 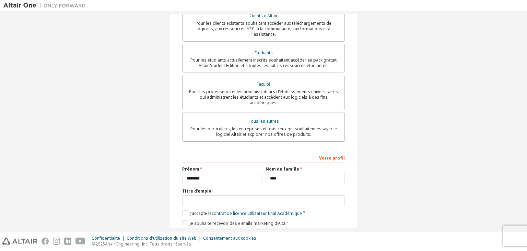 What do you see at coordinates (56, 241) in the screenshot?
I see `img: instagram.svg` at bounding box center [56, 241].